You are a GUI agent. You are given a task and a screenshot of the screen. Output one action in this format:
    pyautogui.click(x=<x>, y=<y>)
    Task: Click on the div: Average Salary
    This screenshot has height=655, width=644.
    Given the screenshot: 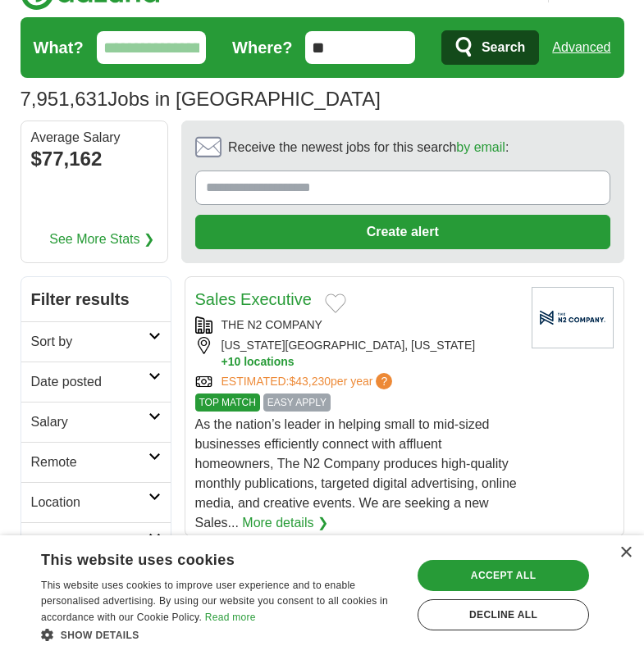 What is the action you would take?
    pyautogui.click(x=94, y=138)
    